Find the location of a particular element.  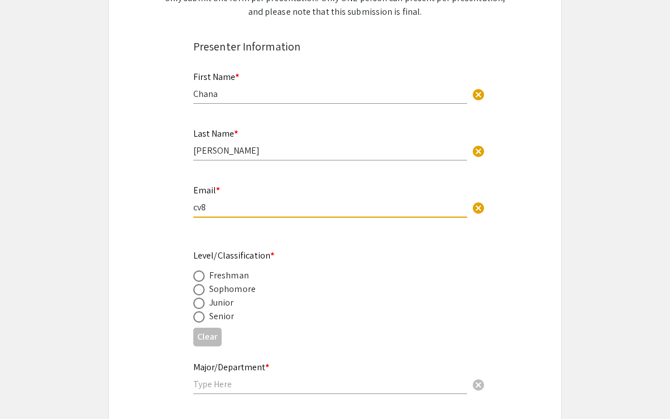

div: Junior is located at coordinates (222, 303).